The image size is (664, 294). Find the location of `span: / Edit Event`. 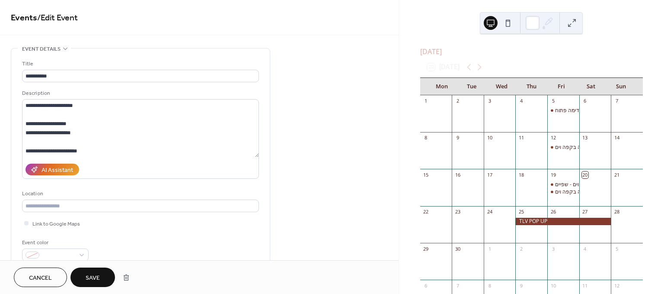

span: / Edit Event is located at coordinates (58, 18).